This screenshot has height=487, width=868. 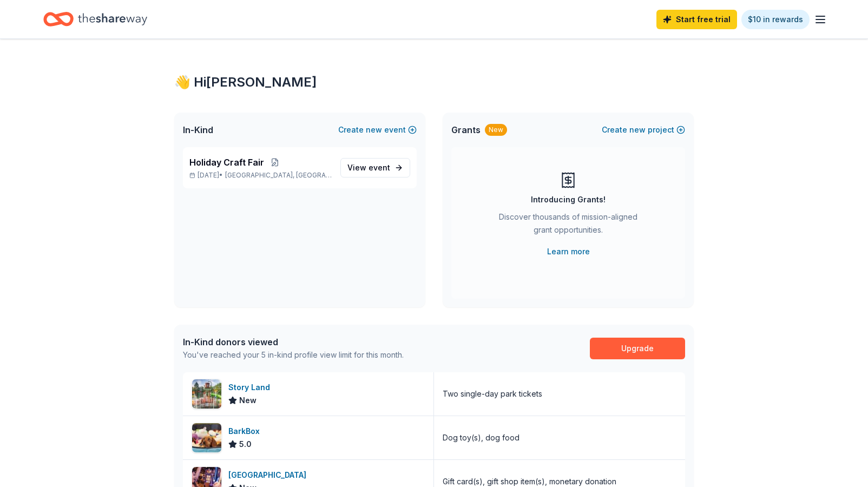 What do you see at coordinates (568, 251) in the screenshot?
I see `a: Learn more` at bounding box center [568, 251].